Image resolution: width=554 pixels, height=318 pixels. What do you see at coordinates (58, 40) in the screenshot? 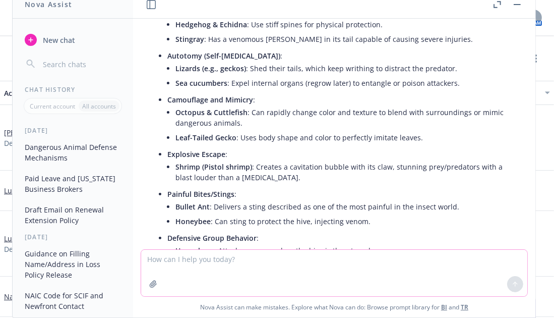
I see `span: New chat` at bounding box center [58, 40].